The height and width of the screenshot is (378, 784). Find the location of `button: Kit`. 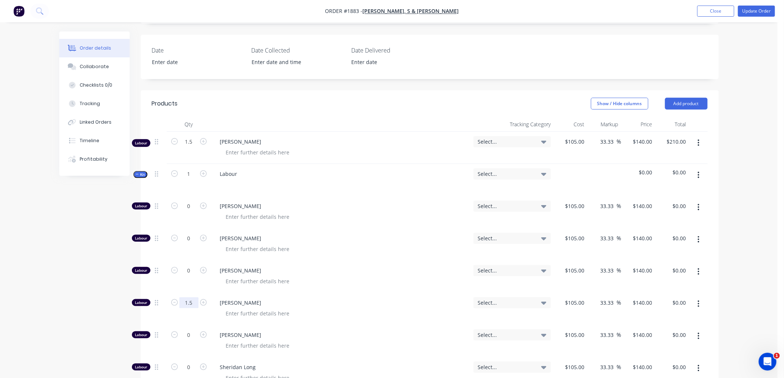

button: Kit is located at coordinates (140, 175).